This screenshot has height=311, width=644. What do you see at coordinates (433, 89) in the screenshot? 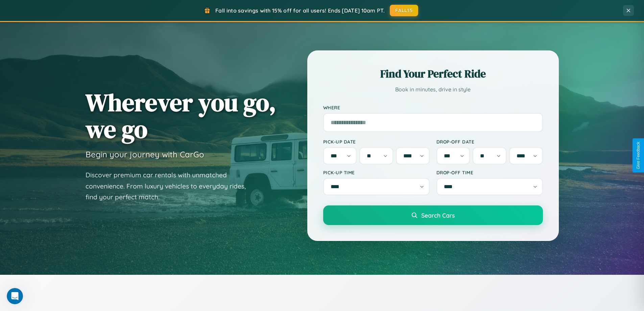
I see `p: Book in minutes, drive in style` at bounding box center [433, 89].